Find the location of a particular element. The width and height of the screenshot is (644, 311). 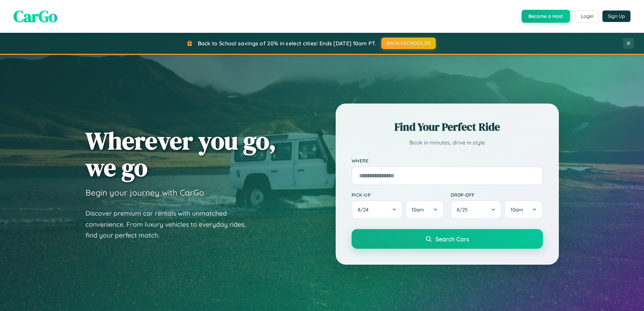

button: 8/25 is located at coordinates (476, 209).